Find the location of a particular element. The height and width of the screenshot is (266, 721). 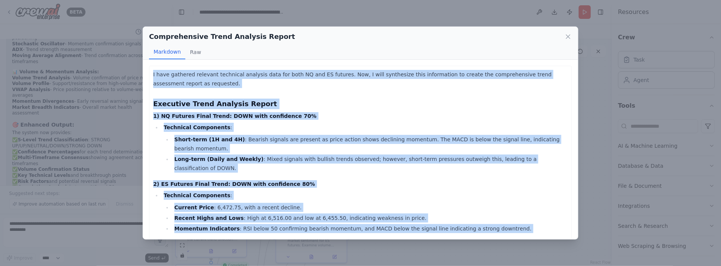

h4: 1) NQ Futures Final Trend: DOWN with confidence 70% is located at coordinates (360, 116).